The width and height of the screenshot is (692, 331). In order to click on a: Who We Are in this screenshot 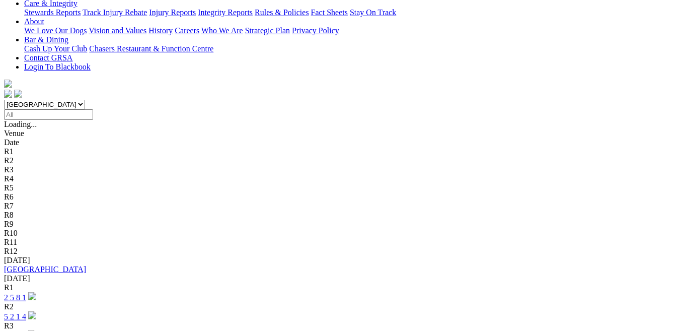, I will do `click(222, 30)`.